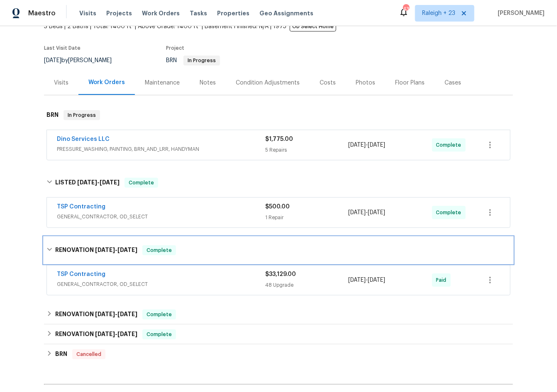 This screenshot has width=557, height=392. I want to click on span: Cancelled, so click(89, 354).